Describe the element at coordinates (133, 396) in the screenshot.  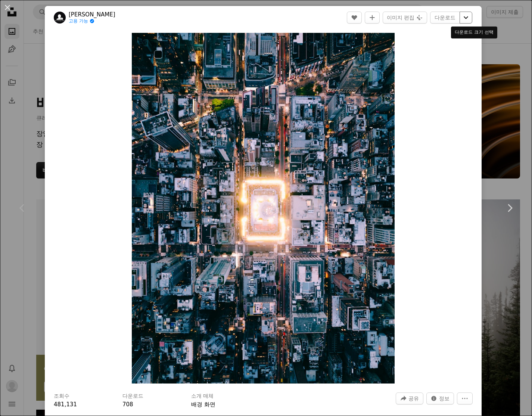
I see `h3: 다운로드` at that location.